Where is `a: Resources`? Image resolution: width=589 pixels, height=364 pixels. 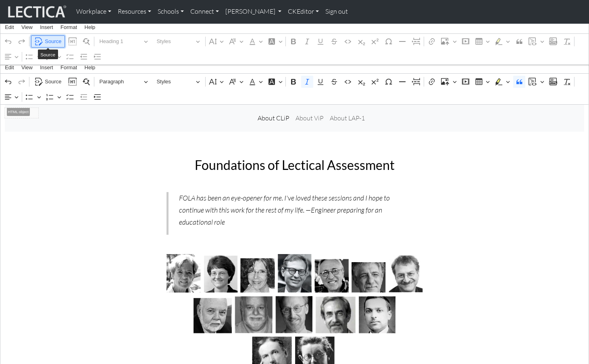
a: Resources is located at coordinates (134, 12).